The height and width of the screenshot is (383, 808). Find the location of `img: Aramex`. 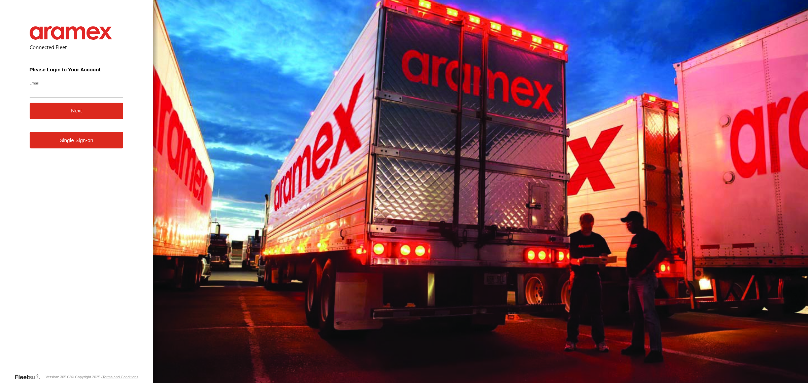

img: Aramex is located at coordinates (71, 33).